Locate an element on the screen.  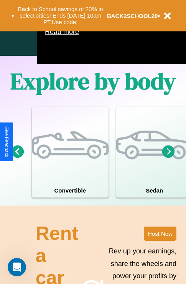
h4: Convertible is located at coordinates (70, 190).